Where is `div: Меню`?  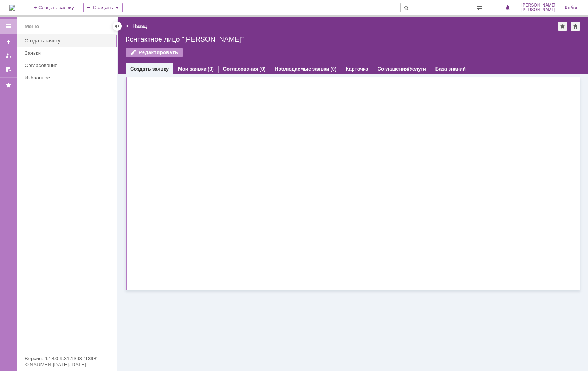
div: Меню is located at coordinates (31, 27).